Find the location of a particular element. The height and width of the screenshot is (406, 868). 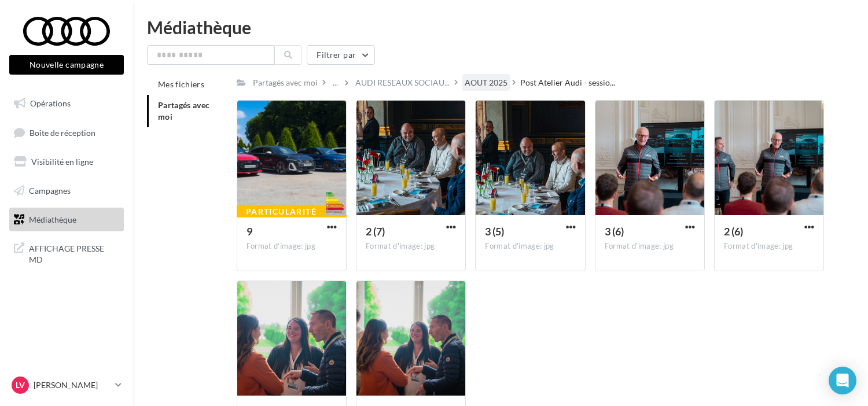

div: Médiathèque is located at coordinates (500, 27).